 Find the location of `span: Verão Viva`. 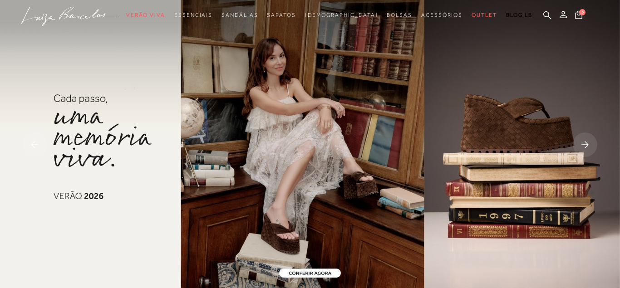

span: Verão Viva is located at coordinates (146, 15).